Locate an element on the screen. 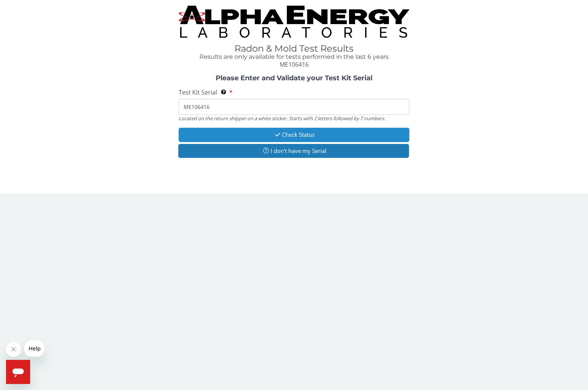  button: Check Status is located at coordinates (294, 134).